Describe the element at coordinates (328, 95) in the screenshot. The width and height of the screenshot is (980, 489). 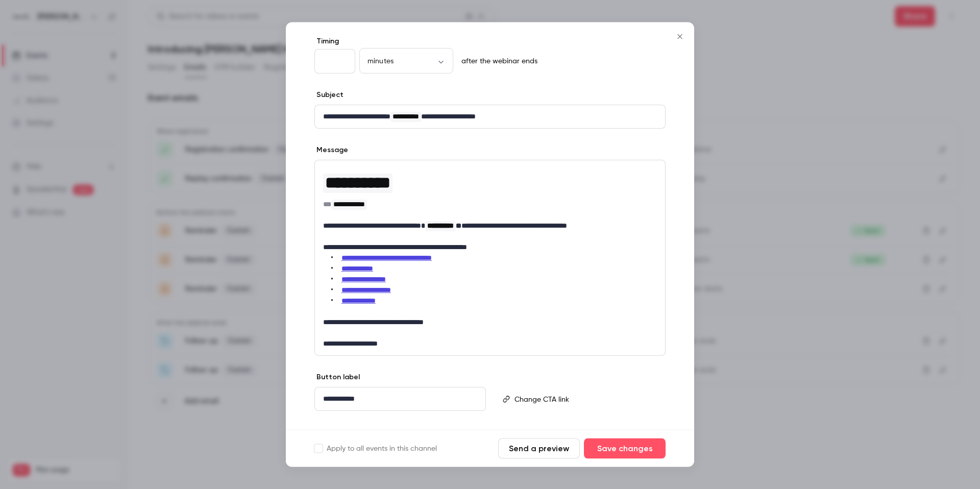
I see `label: Subject` at that location.